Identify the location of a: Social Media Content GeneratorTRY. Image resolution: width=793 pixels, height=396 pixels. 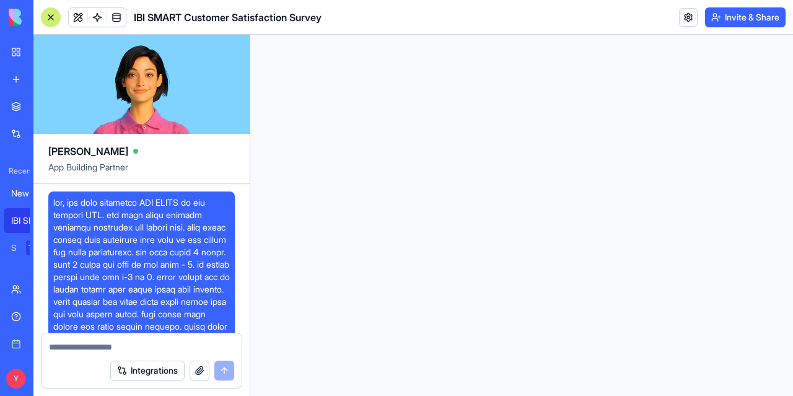
(29, 248).